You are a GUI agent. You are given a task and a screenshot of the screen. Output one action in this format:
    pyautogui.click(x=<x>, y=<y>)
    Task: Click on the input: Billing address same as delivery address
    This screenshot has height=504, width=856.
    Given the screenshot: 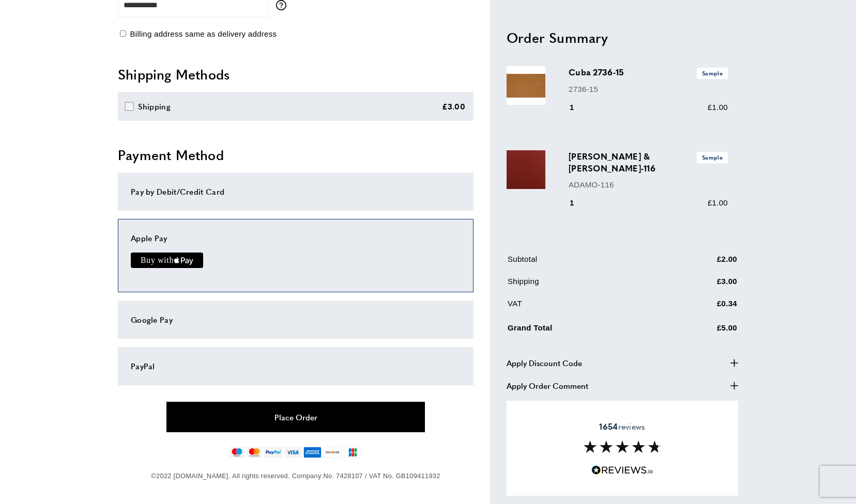 What is the action you would take?
    pyautogui.click(x=123, y=34)
    